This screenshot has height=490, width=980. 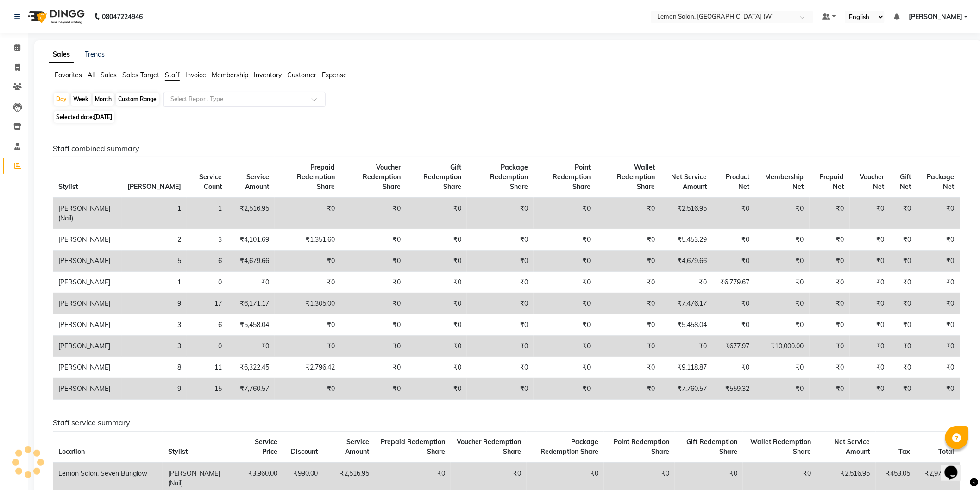 What do you see at coordinates (61, 54) in the screenshot?
I see `a: Sales` at bounding box center [61, 54].